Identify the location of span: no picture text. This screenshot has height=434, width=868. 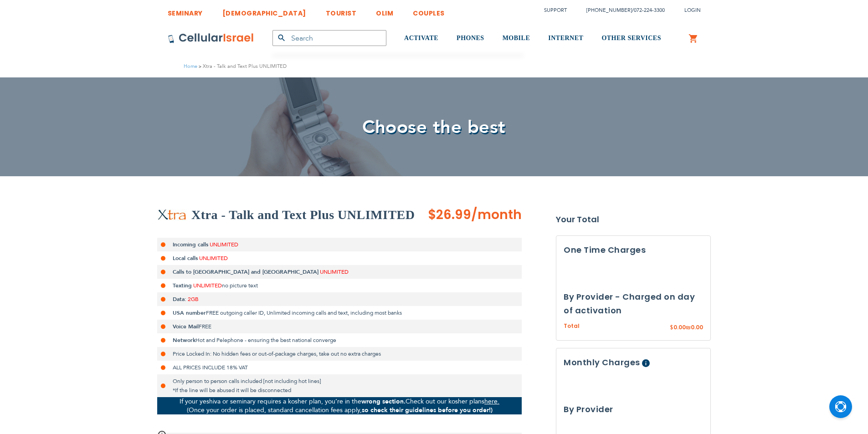
(239, 285).